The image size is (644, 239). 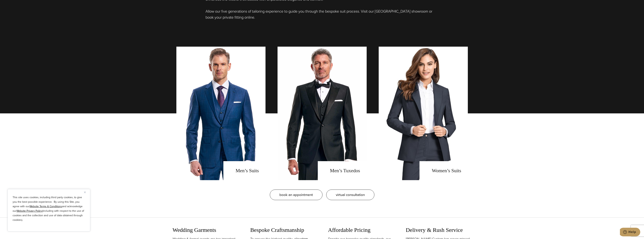 What do you see at coordinates (322, 15) in the screenshot?
I see `p: Allow our five generations of tailoring experience to guide you through the bespoke suit process....` at bounding box center [322, 15].